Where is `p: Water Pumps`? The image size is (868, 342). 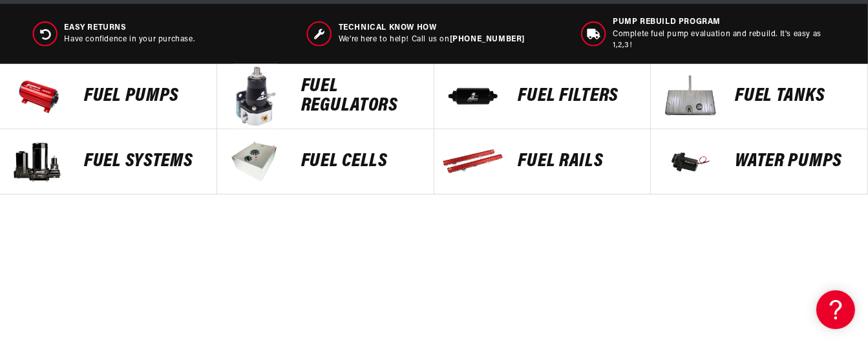
p: Water Pumps is located at coordinates (795, 162).